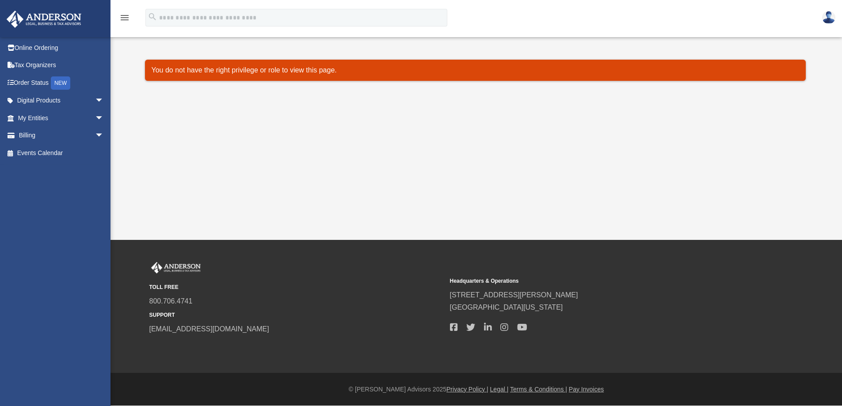 The width and height of the screenshot is (842, 406). What do you see at coordinates (61, 48) in the screenshot?
I see `a: Online Ordering` at bounding box center [61, 48].